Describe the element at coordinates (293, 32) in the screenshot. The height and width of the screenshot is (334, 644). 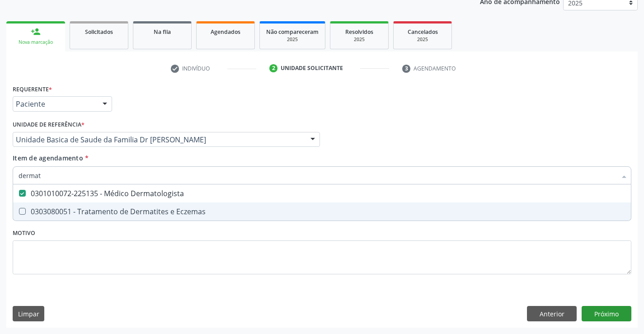
I see `span: Não compareceram` at that location.